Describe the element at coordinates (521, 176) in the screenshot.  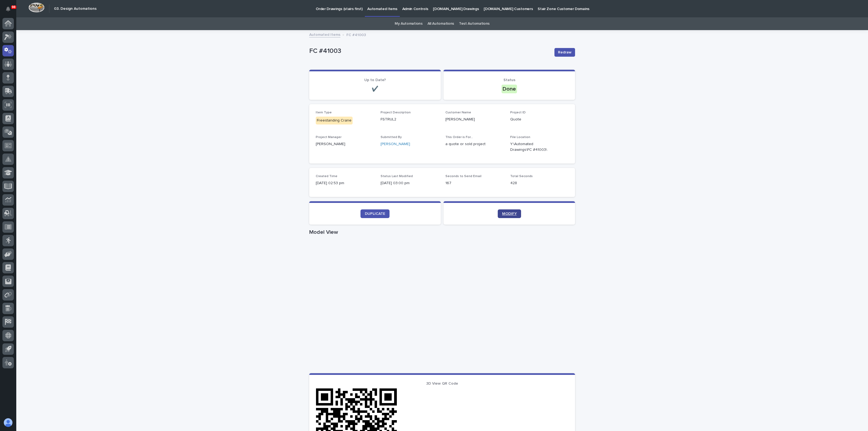
I see `span: Total Seconds` at that location.